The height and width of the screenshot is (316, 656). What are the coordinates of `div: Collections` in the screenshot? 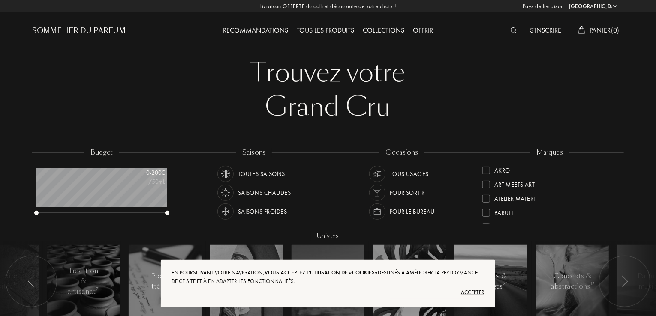 It's located at (383, 31).